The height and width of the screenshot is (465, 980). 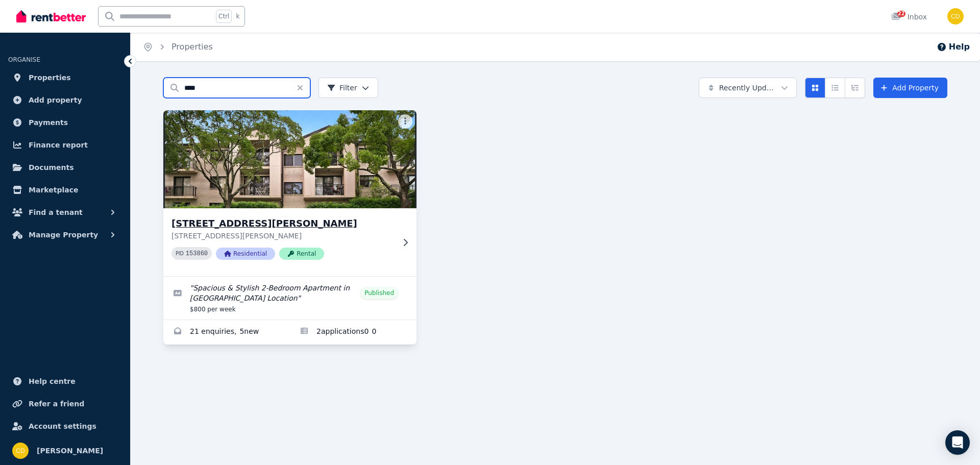 What do you see at coordinates (290, 159) in the screenshot?
I see `img: 3/43 Ewart Street, Marrickville` at bounding box center [290, 159].